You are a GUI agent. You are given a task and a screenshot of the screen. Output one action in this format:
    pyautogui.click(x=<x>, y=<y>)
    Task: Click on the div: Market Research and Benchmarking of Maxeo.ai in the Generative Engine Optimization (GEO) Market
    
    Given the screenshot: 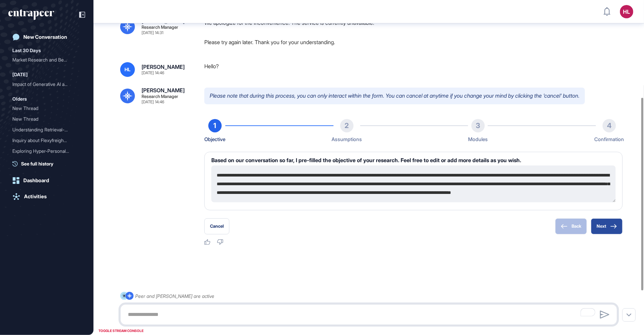 What is the action you would take?
    pyautogui.click(x=47, y=60)
    